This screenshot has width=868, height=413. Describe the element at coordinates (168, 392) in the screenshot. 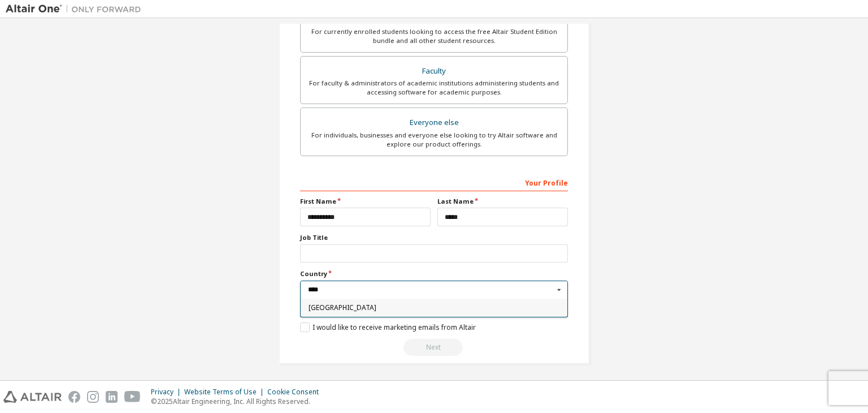

I see `div: Privacy` at that location.